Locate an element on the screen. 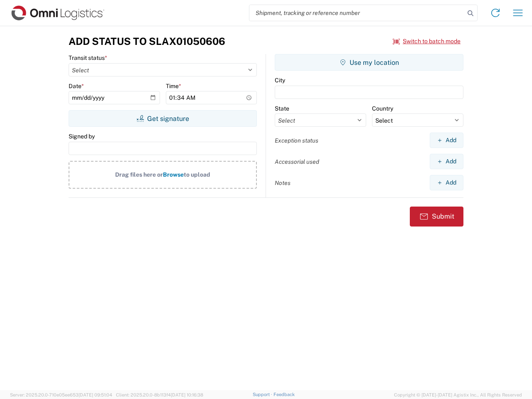 This screenshot has width=532, height=399. button: Submit is located at coordinates (436, 216).